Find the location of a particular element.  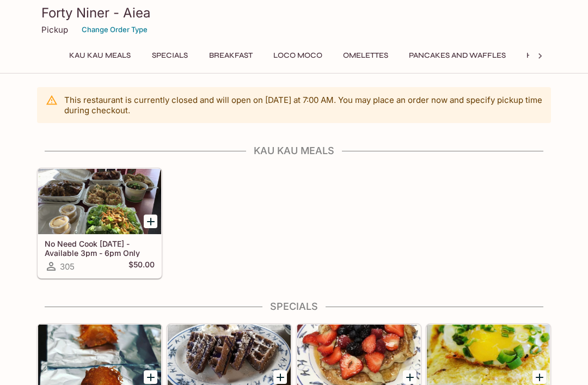

span: 305 is located at coordinates (67, 266).